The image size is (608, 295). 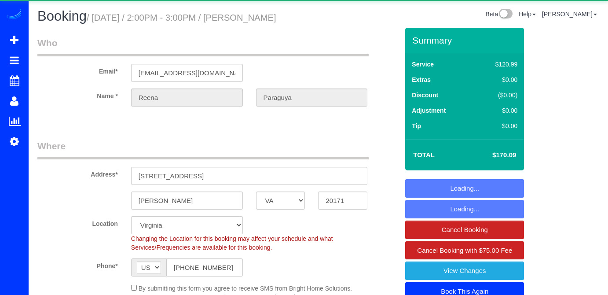 What do you see at coordinates (77, 94) in the screenshot?
I see `label: Name *` at bounding box center [77, 94].